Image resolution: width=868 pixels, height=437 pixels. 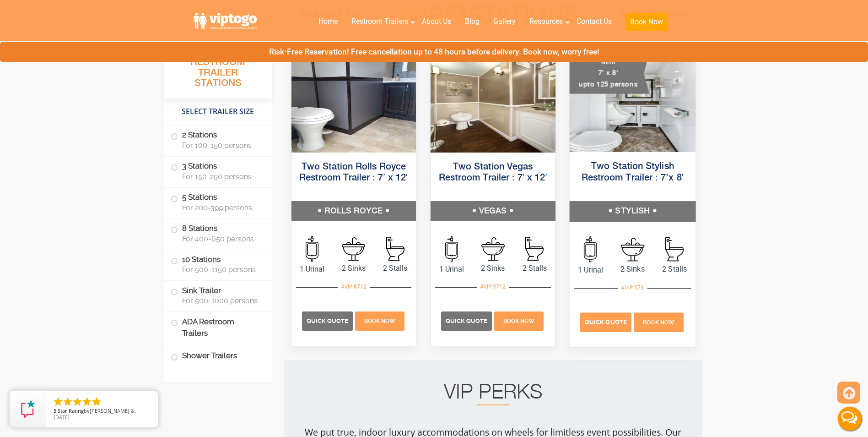 I want to click on a: Restroom Trailers, so click(x=380, y=21).